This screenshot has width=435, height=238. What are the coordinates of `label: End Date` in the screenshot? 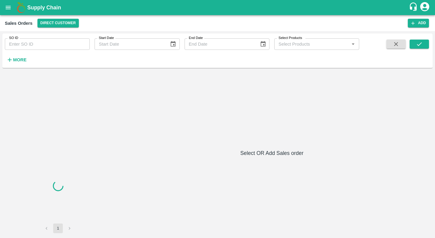 It's located at (196, 38).